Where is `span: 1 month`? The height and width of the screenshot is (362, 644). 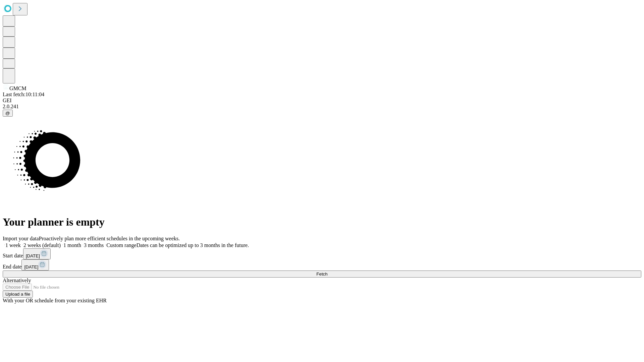
span: 1 month is located at coordinates (72, 245).